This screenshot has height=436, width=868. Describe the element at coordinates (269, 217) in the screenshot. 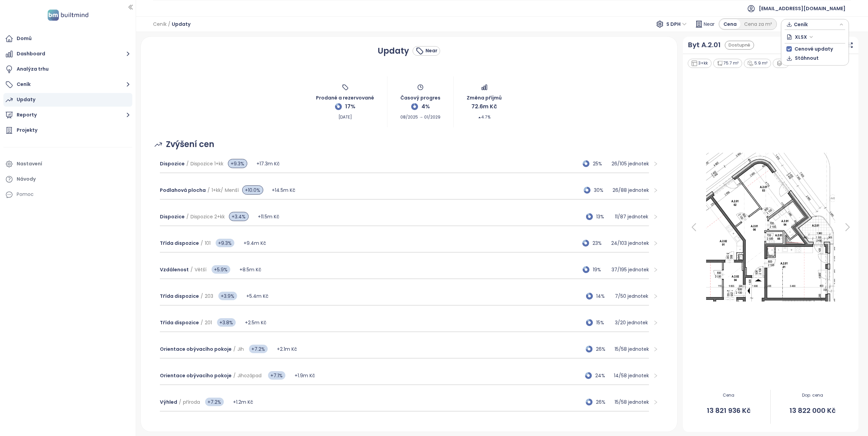

I see `span: +11.5m Kč` at that location.